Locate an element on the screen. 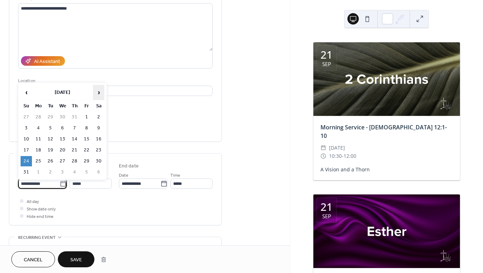 This screenshot has width=483, height=273. td: 25 is located at coordinates (38, 161).